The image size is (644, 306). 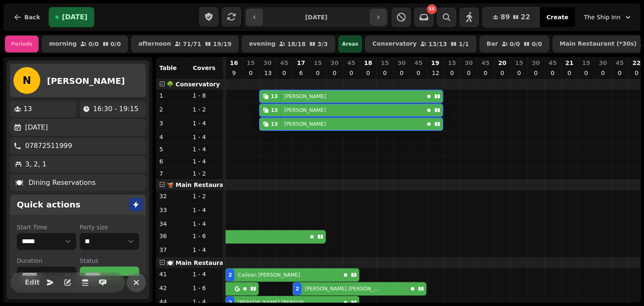 I want to click on p: 18, so click(x=368, y=63).